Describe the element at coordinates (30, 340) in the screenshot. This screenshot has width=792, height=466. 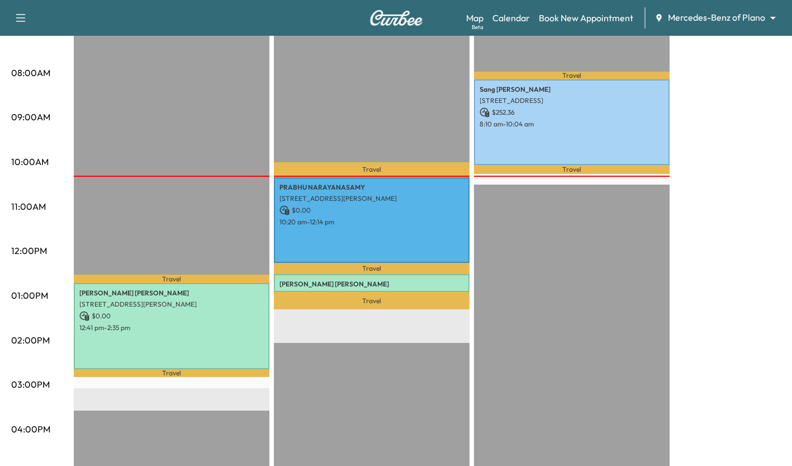
I see `p: 02:00PM` at that location.